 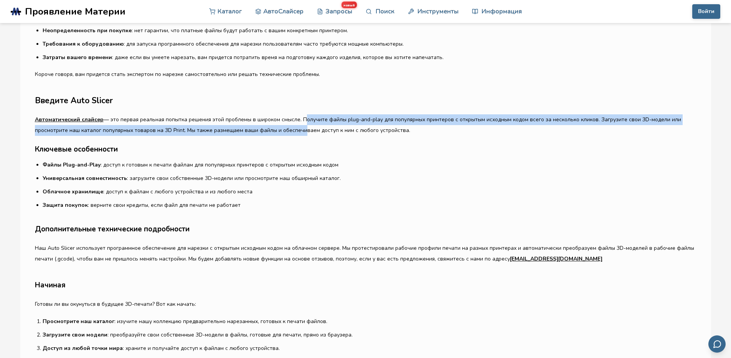 I want to click on font: : загрузите свои собственные 3D-модели или просмотрите наш обширный каталог., so click(x=234, y=178).